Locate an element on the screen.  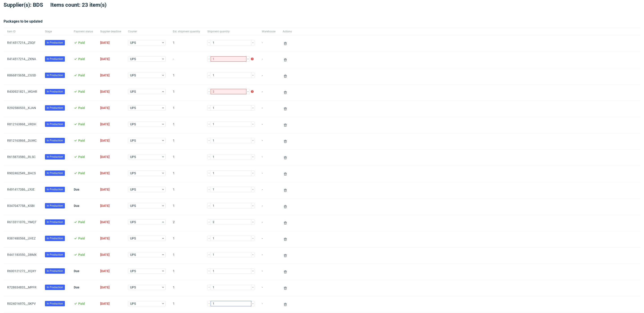
span: Shipment quantity is located at coordinates (231, 32).